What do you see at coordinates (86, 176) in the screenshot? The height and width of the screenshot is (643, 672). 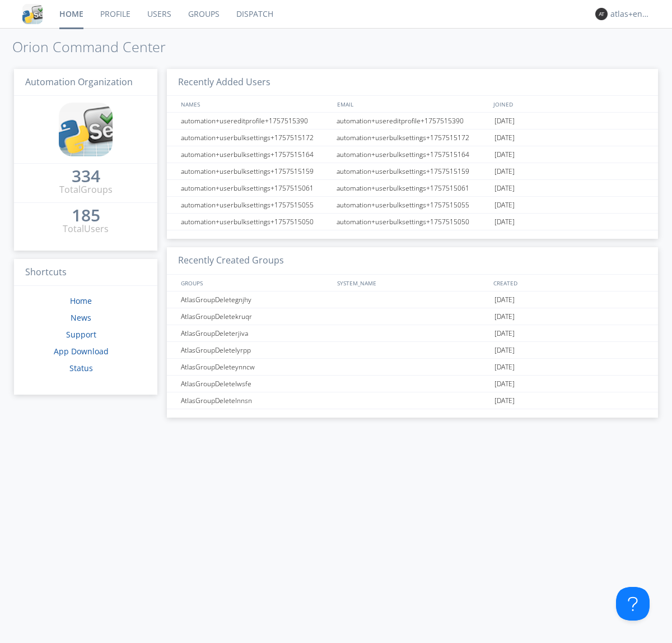 I see `div: 334` at bounding box center [86, 176].